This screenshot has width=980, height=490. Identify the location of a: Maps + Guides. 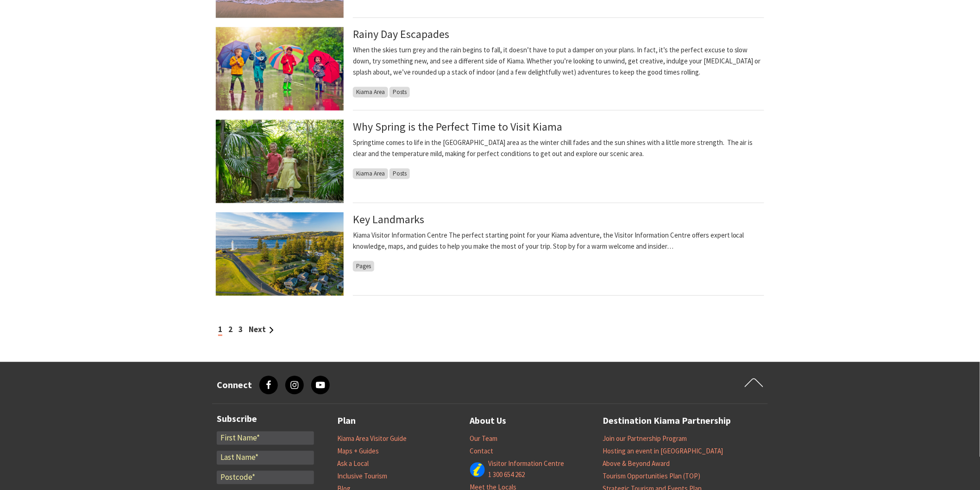
(358, 451).